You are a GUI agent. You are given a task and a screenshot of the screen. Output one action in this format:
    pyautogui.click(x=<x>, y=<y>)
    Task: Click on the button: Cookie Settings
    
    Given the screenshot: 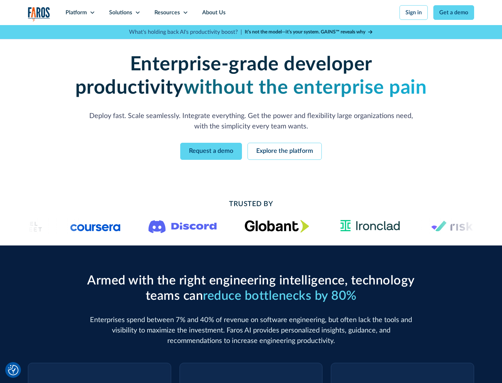 What is the action you would take?
    pyautogui.click(x=13, y=370)
    